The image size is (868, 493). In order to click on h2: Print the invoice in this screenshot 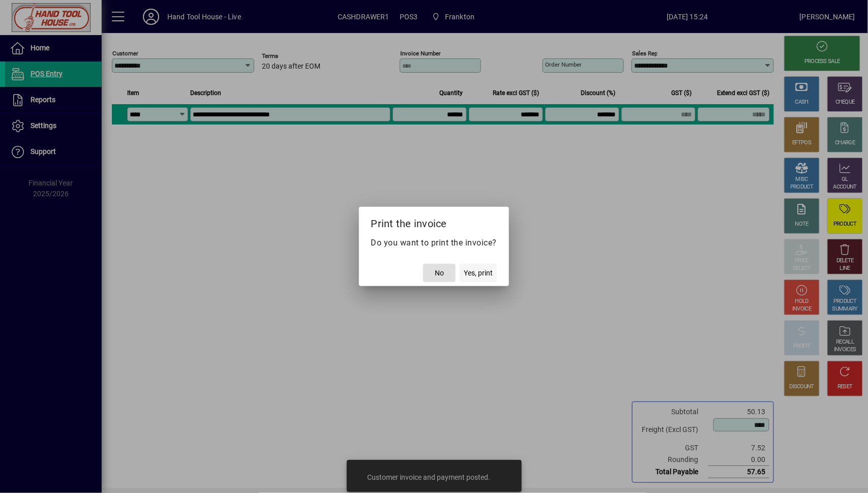, I will do `click(434, 221)`.